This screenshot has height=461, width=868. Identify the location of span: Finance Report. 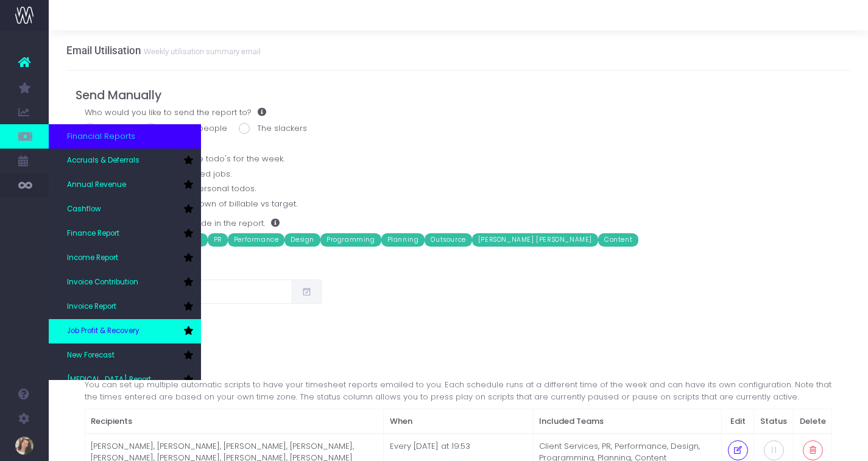
(93, 234).